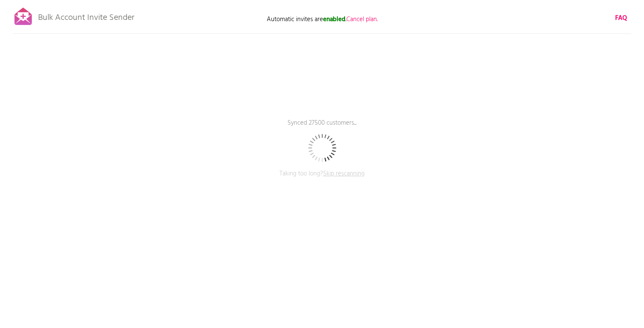 This screenshot has height=328, width=644. Describe the element at coordinates (362, 20) in the screenshot. I see `span: Cancel plan.` at that location.